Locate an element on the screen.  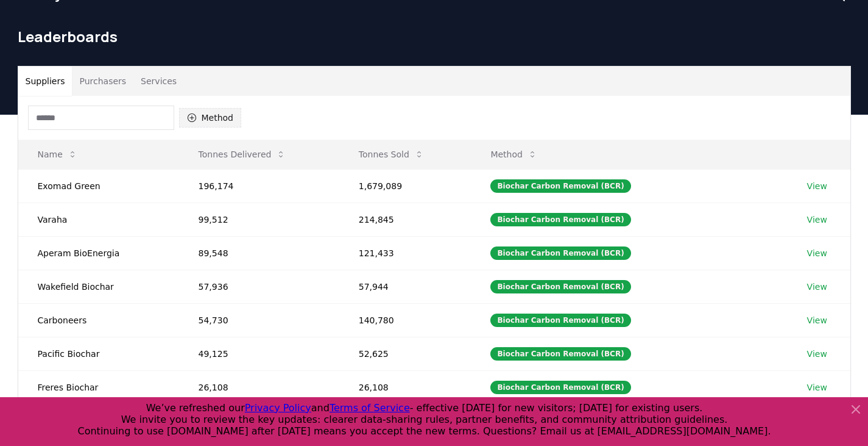
td: 49,125 is located at coordinates (259, 353).